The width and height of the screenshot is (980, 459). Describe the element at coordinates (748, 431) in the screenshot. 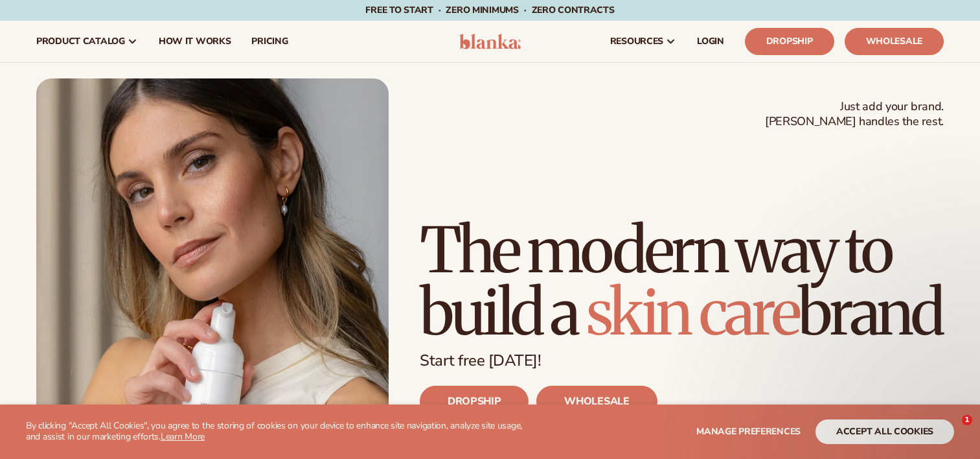

I see `span: Manage preferences` at that location.